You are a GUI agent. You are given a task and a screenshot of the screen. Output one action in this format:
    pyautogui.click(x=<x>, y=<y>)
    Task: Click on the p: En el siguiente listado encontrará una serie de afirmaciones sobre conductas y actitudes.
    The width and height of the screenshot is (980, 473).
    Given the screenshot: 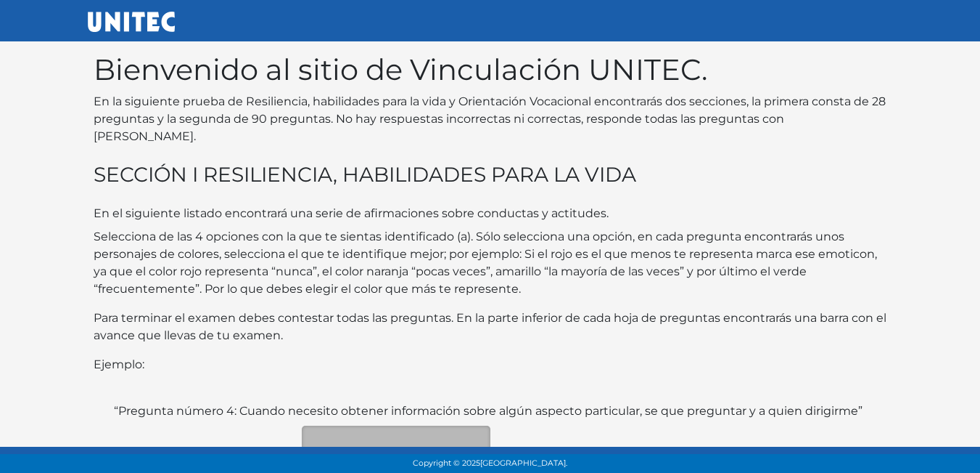 What is the action you would take?
    pyautogui.click(x=491, y=214)
    